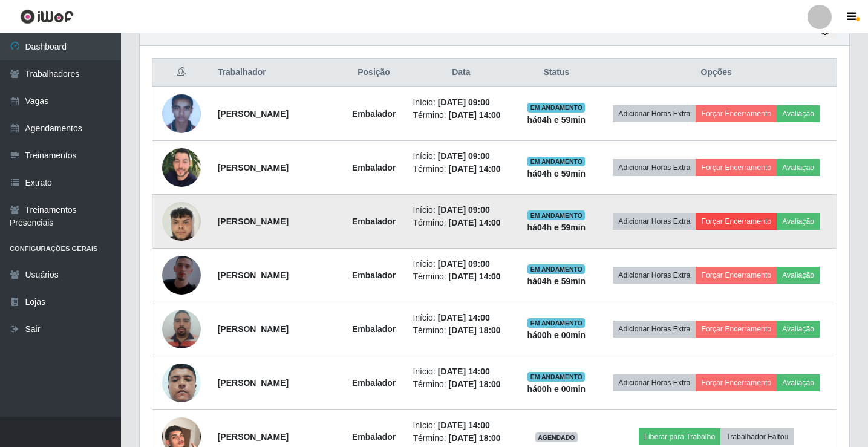 The height and width of the screenshot is (447, 868). What do you see at coordinates (181, 328) in the screenshot?
I see `img: 1686264689334.jpeg` at bounding box center [181, 328].